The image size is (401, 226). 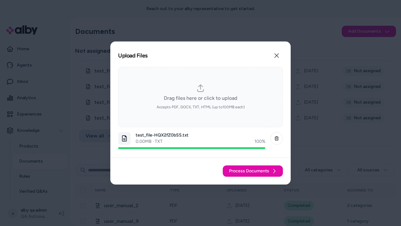 What do you see at coordinates (201, 98) in the screenshot?
I see `span: Drag files here or click to upload` at bounding box center [201, 98].